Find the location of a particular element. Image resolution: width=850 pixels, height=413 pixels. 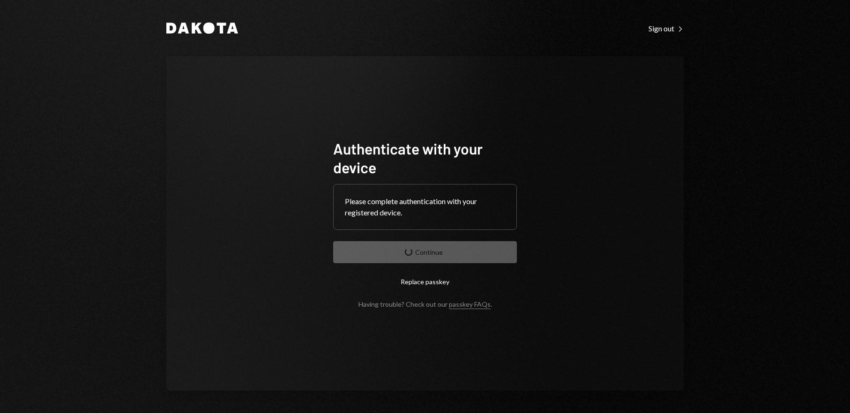

a: passkey FAQs is located at coordinates (470, 305).